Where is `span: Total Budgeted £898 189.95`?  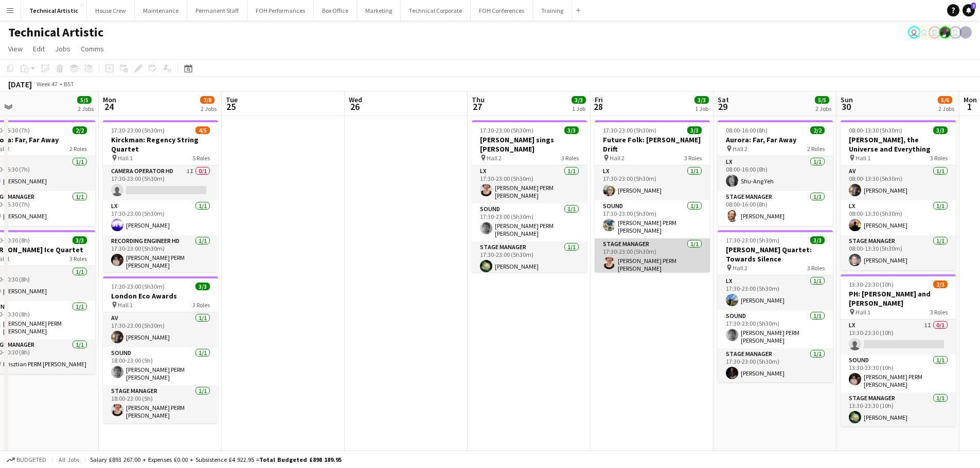
span: Total Budgeted £898 189.95 is located at coordinates (300, 459).